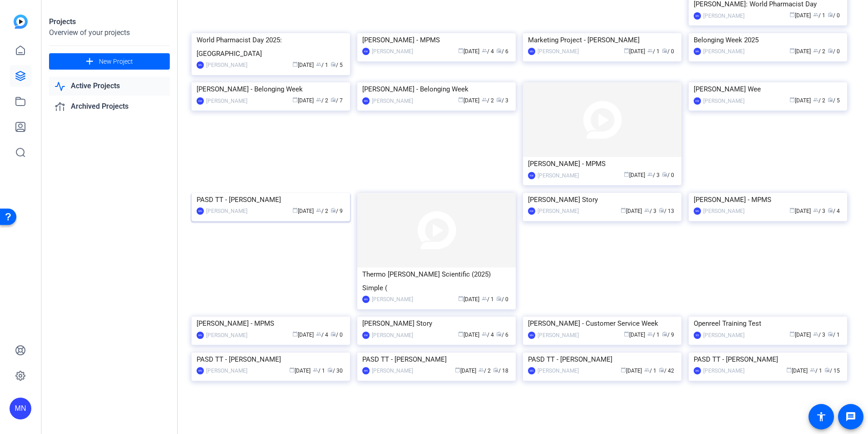 This screenshot has width=868, height=434. What do you see at coordinates (833, 371) in the screenshot?
I see `span: / 15` at bounding box center [833, 371].